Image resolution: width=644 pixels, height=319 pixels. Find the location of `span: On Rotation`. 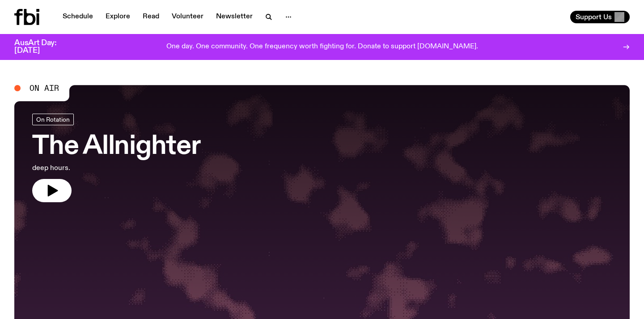

span: On Rotation is located at coordinates (53, 119).